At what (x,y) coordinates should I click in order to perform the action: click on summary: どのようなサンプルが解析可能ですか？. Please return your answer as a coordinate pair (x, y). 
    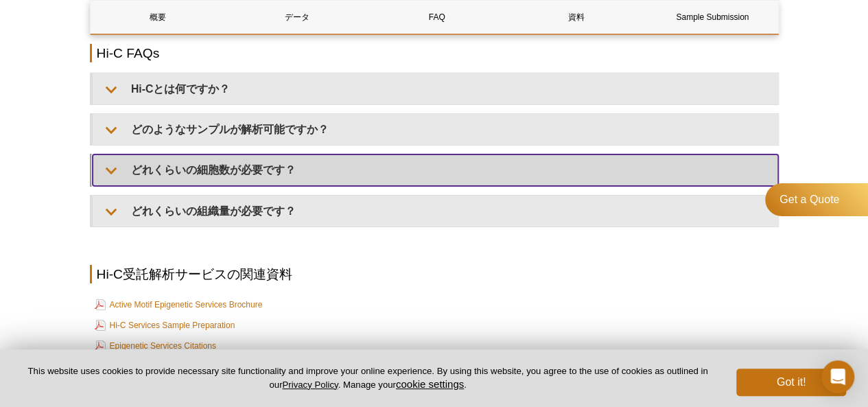
    Looking at the image, I should click on (435, 129).